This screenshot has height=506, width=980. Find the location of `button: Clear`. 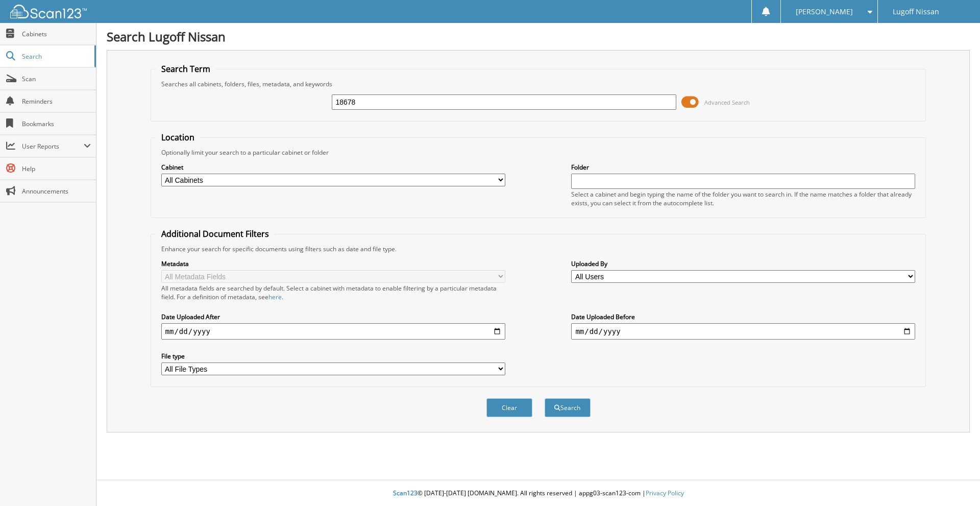

button: Clear is located at coordinates (510, 407).